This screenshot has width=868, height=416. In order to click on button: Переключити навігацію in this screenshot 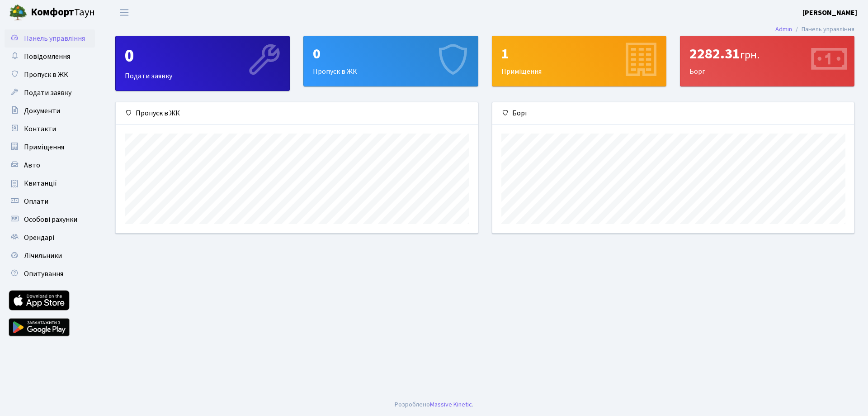, I will do `click(125, 12)`.